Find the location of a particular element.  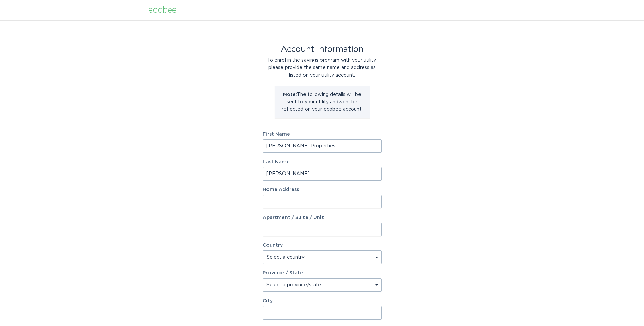

p: The following details will be sent to your utility and won't be reflected on your ecobee account. is located at coordinates (322, 102).